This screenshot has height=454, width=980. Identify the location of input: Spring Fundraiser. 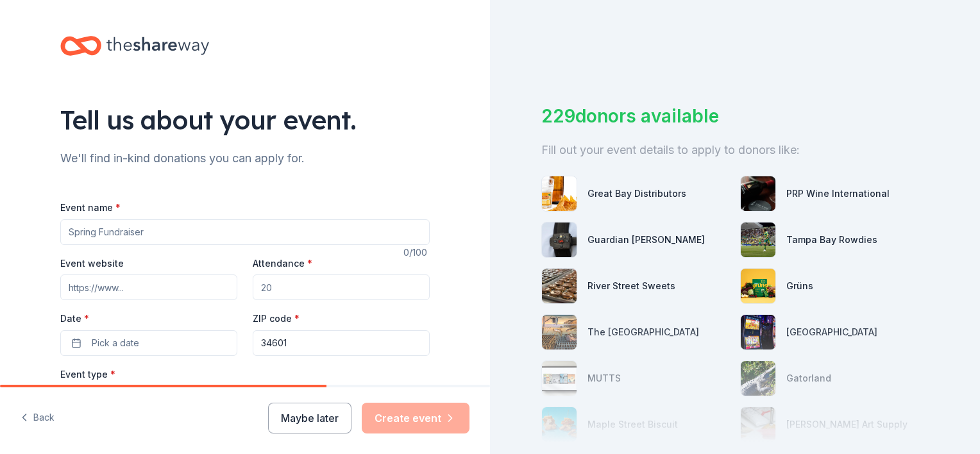
(245, 232).